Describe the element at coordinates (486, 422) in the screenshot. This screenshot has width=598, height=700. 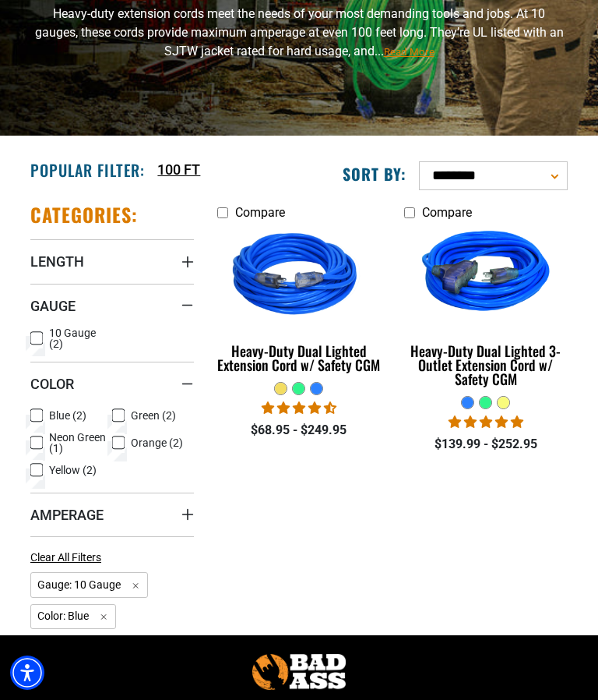
I see `span: 4.92 stars` at that location.